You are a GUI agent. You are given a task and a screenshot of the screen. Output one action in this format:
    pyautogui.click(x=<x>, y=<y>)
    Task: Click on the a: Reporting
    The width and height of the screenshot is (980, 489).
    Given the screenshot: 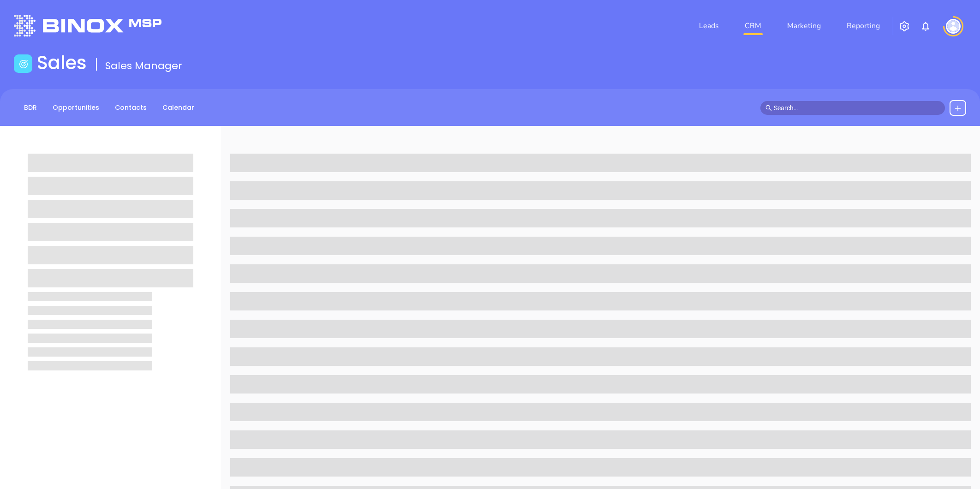 What is the action you would take?
    pyautogui.click(x=864, y=26)
    